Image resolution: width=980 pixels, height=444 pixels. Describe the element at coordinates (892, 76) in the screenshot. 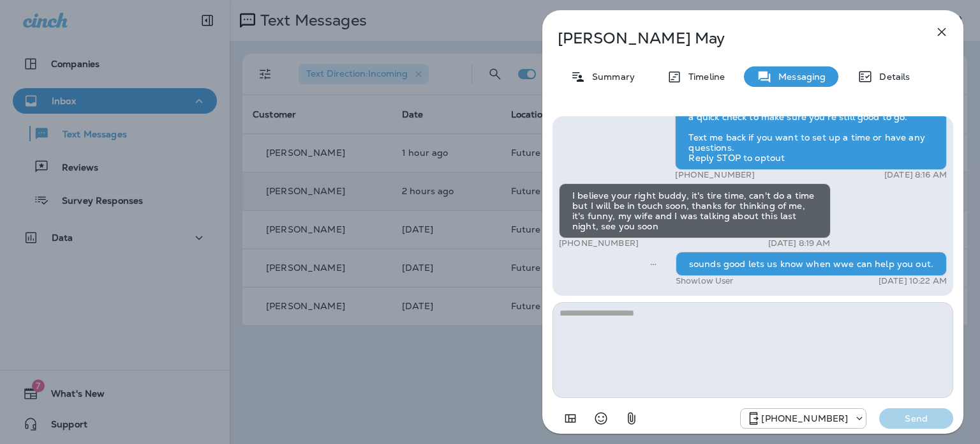

I see `p: Details` at that location.